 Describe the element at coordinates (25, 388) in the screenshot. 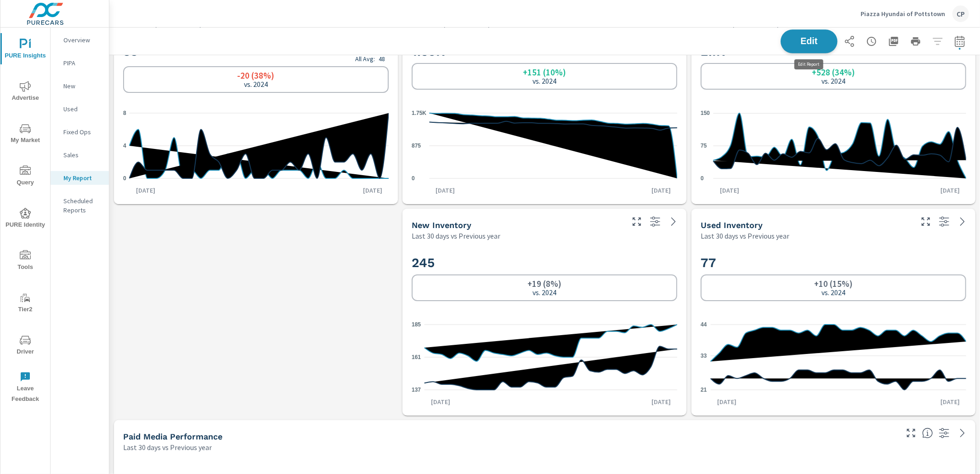

I see `span: Leave Feedback` at that location.